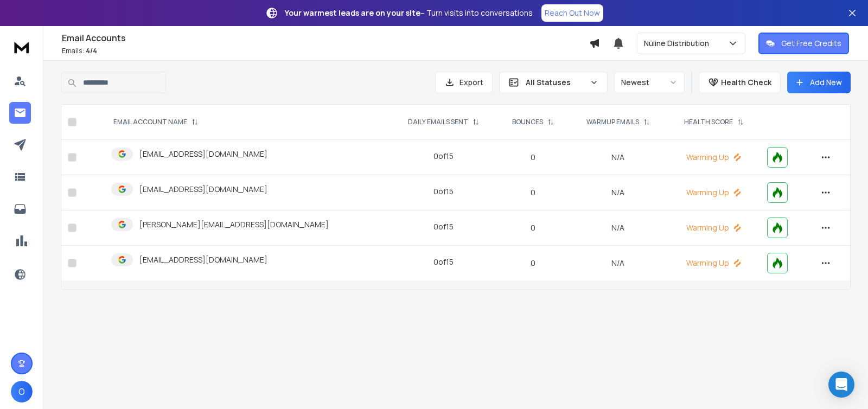  What do you see at coordinates (409, 13) in the screenshot?
I see `p: – Turn visits into conversations` at bounding box center [409, 13].